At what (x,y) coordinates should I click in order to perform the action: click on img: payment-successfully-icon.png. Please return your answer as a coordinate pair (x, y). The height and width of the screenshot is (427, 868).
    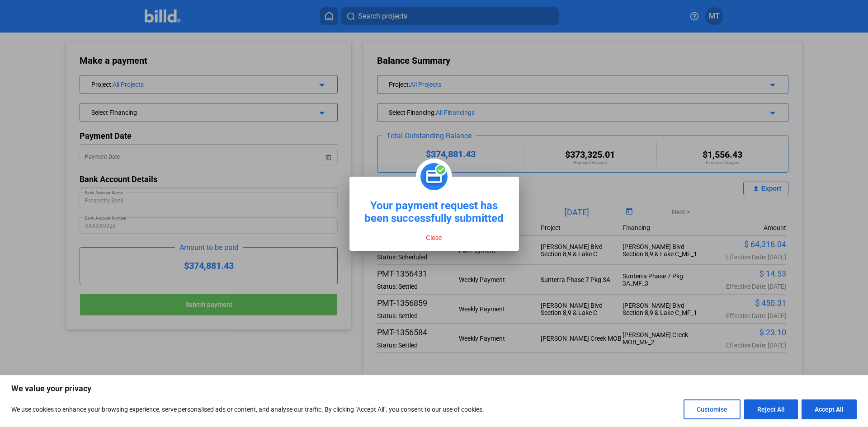
    Looking at the image, I should click on (434, 177).